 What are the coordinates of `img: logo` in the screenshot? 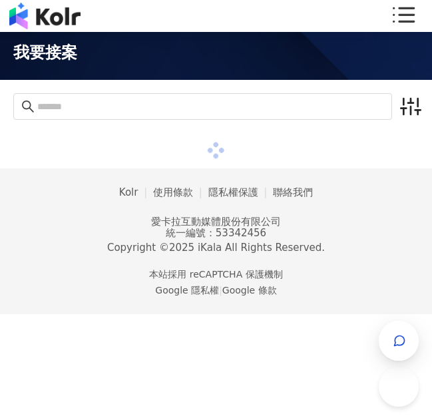 It's located at (45, 16).